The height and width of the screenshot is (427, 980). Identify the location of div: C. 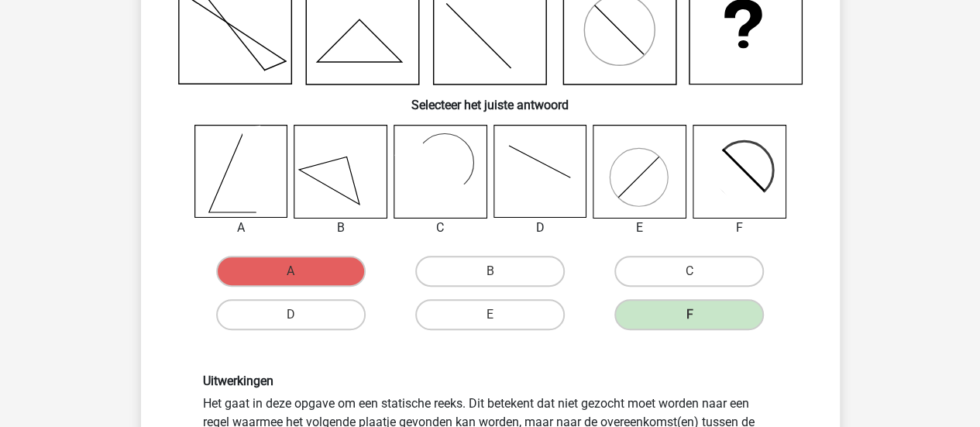
(440, 228).